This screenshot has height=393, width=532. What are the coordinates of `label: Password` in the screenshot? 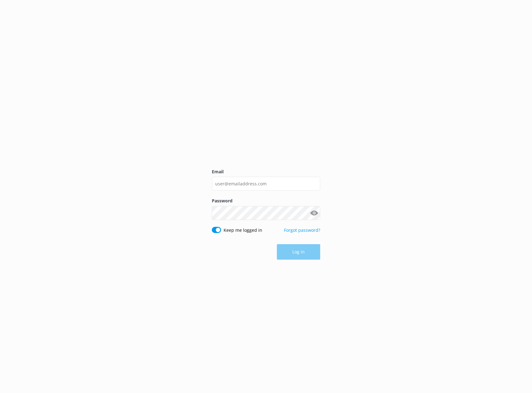 It's located at (266, 201).